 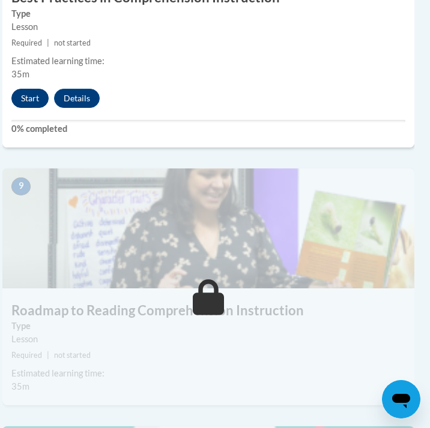 I want to click on label: 0% completed, so click(x=208, y=129).